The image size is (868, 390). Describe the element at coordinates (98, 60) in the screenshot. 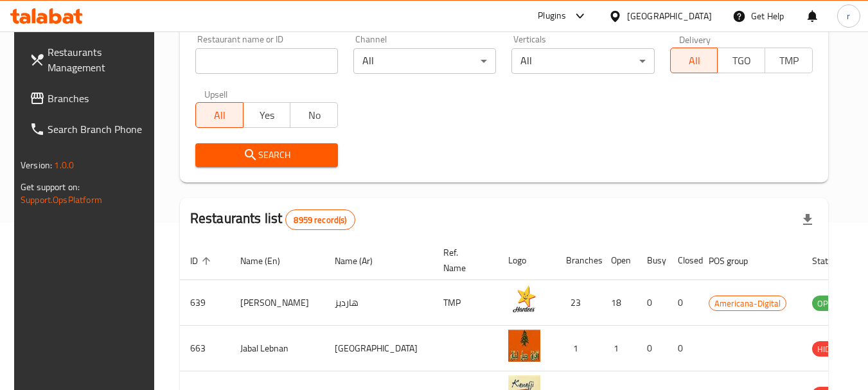

I see `span: Restaurants Management` at that location.